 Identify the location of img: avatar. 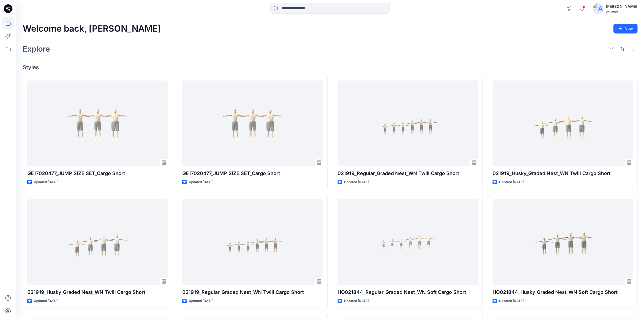
(598, 9).